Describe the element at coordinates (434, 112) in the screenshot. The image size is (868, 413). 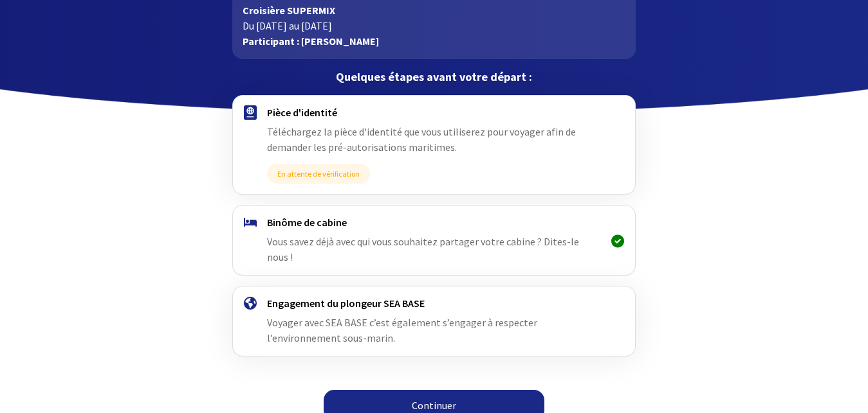
I see `h4: Pièce d'identité` at that location.